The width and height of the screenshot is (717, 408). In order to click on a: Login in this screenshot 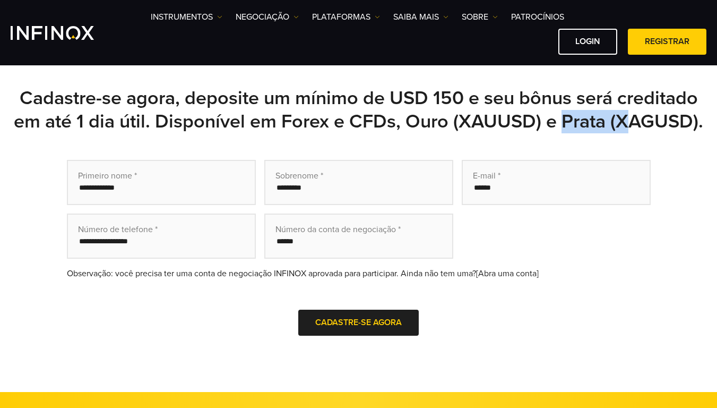, I will do `click(588, 41)`.